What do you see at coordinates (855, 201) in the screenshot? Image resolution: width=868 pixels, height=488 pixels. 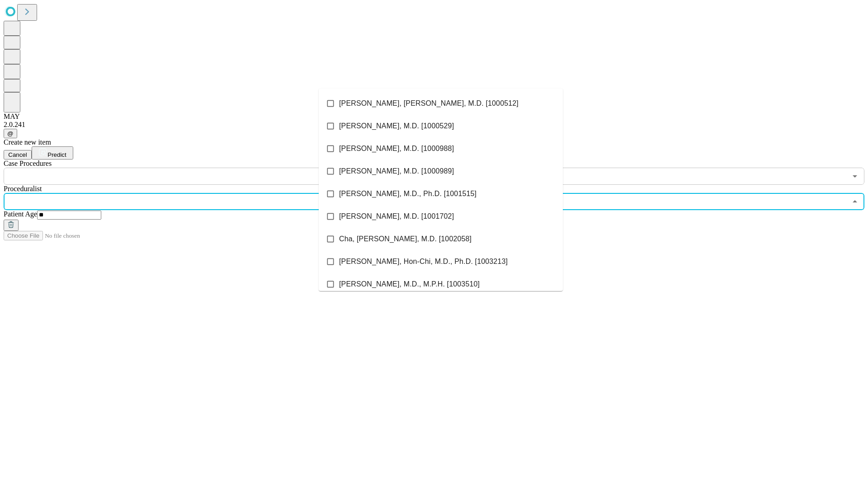 I see `button: Close` at bounding box center [855, 201].